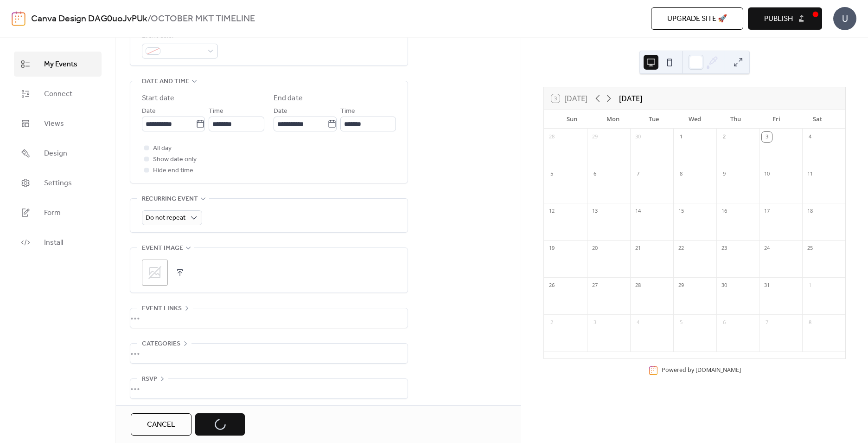 The width and height of the screenshot is (868, 443). Describe the element at coordinates (173, 171) in the screenshot. I see `span: Hide end time` at that location.